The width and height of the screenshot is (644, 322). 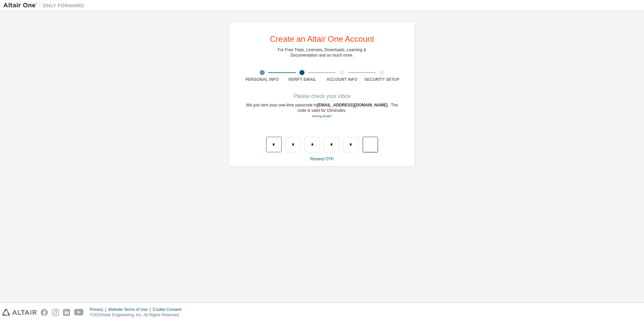 What do you see at coordinates (302, 80) in the screenshot?
I see `div: Verify Email` at bounding box center [302, 80].